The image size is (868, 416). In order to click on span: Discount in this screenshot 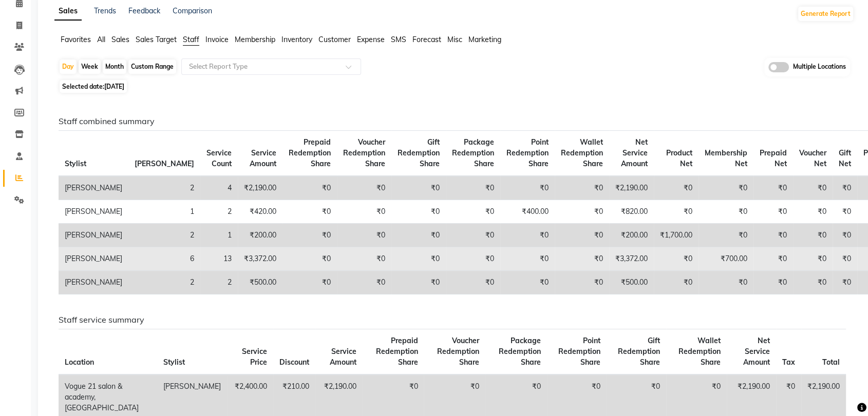, I will do `click(294, 362)`.